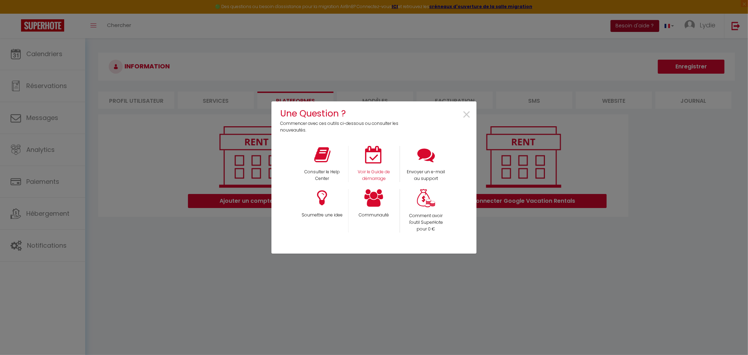  Describe the element at coordinates (322, 215) in the screenshot. I see `p: Soumettre une idee` at that location.